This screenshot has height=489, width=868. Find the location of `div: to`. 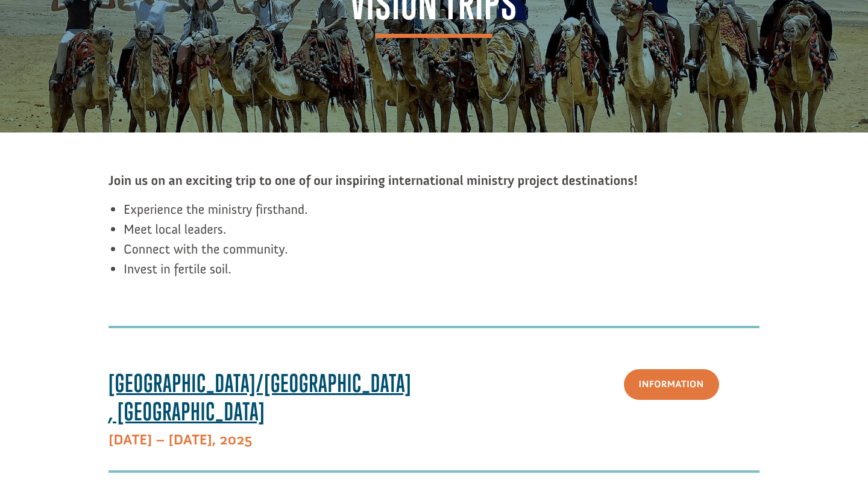

div: to is located at coordinates (94, 41).